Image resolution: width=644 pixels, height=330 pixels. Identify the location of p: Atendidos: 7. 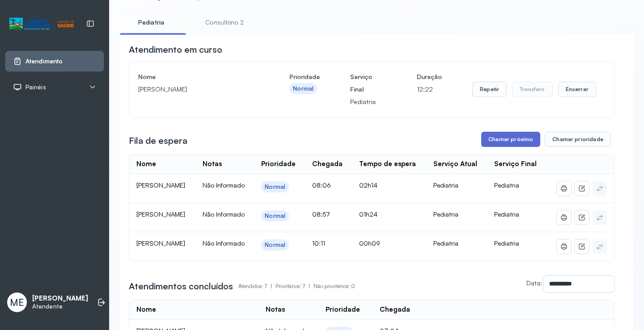
(257, 286).